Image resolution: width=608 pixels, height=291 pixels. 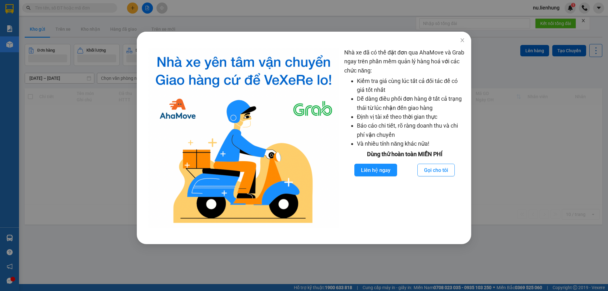 I want to click on span: close, so click(x=463, y=40).